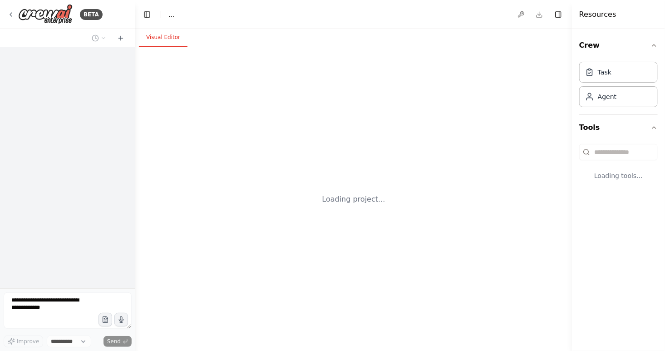 The width and height of the screenshot is (665, 351). I want to click on div: BETA, so click(91, 15).